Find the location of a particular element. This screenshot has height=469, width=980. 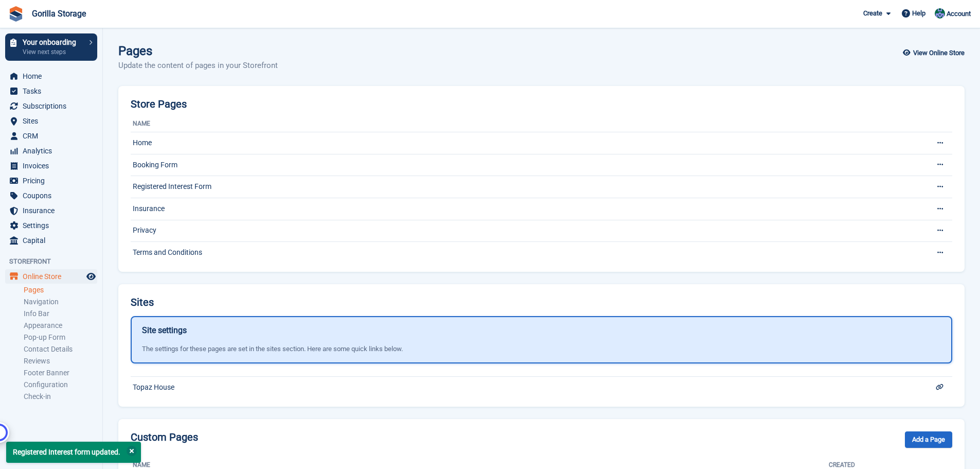

td: Home is located at coordinates (520, 143).